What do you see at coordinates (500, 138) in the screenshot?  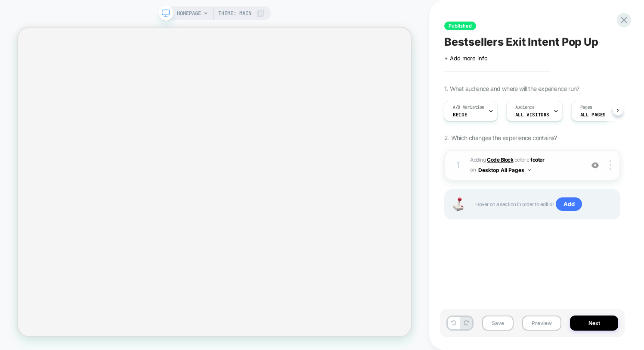 I see `span: 2. Which changes the experience contains?` at bounding box center [500, 138].